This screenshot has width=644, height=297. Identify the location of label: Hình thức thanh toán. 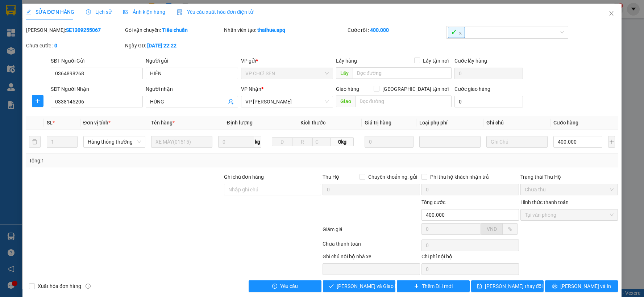
(545, 202).